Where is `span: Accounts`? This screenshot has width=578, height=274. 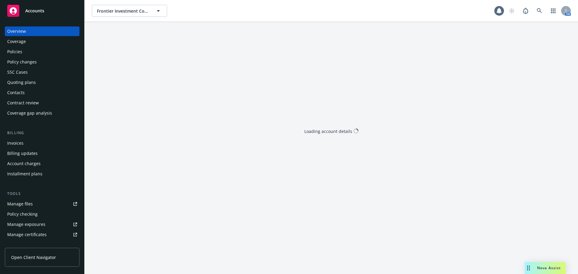 span: Accounts is located at coordinates (35, 11).